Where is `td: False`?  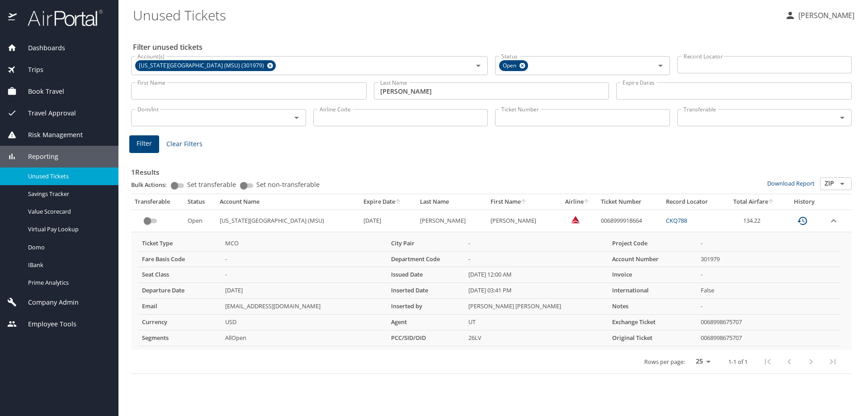 td: False is located at coordinates (769, 290).